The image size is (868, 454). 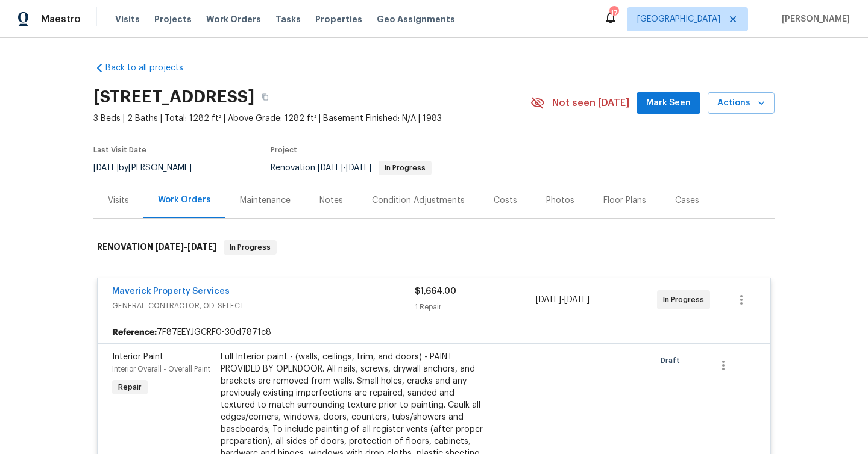 What do you see at coordinates (119, 150) in the screenshot?
I see `span: Last Visit Date` at bounding box center [119, 150].